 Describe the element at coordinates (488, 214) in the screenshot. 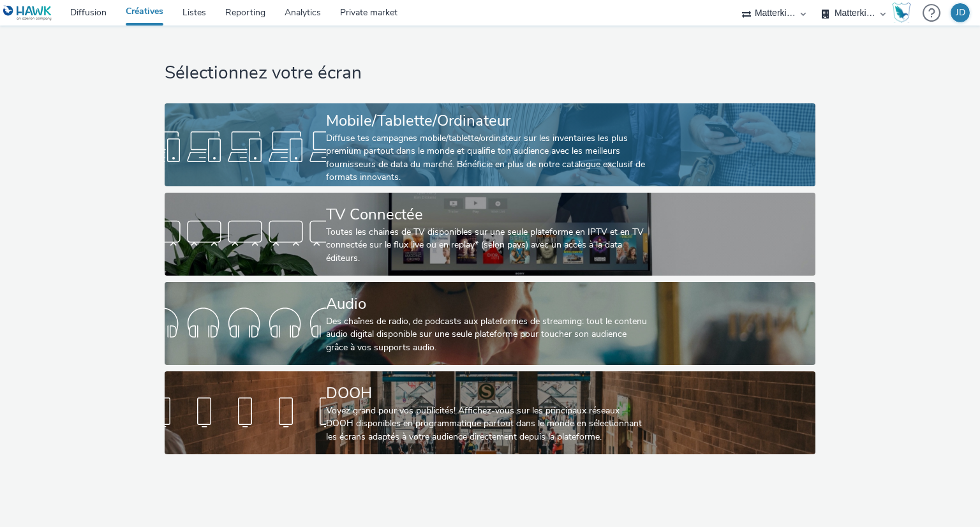

I see `div: TV Connectée` at that location.